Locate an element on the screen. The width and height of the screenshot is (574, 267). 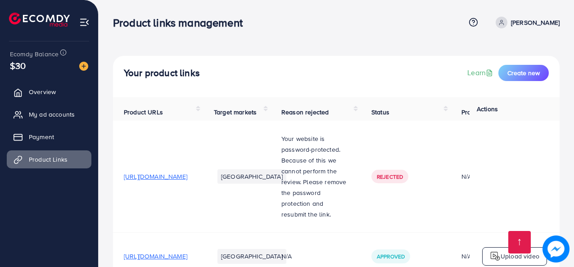
a: My ad accounts is located at coordinates (49, 114).